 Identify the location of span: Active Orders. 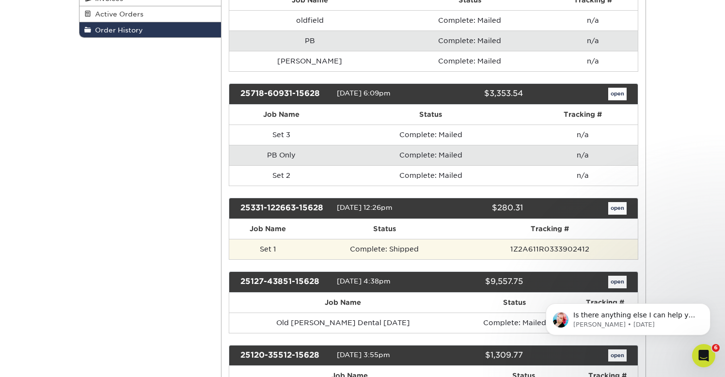
(117, 14).